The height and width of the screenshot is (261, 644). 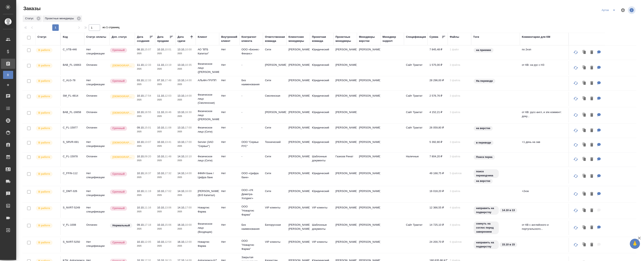 I want to click on td: Технический, so click(x=275, y=145).